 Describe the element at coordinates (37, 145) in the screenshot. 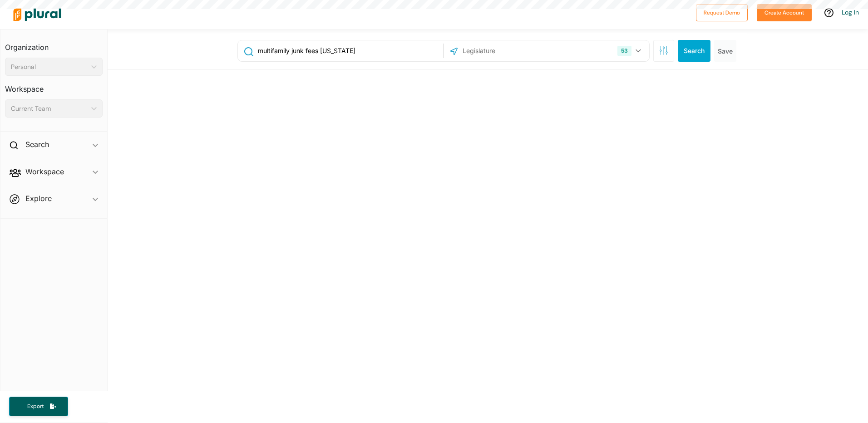

I see `h2: Search` at that location.